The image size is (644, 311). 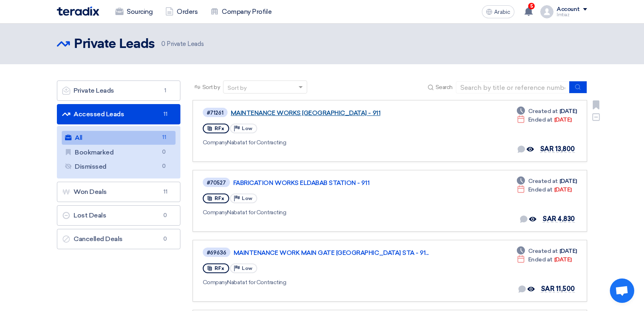 What do you see at coordinates (513, 88) in the screenshot?
I see `input: Search by title or reference number` at bounding box center [513, 88].